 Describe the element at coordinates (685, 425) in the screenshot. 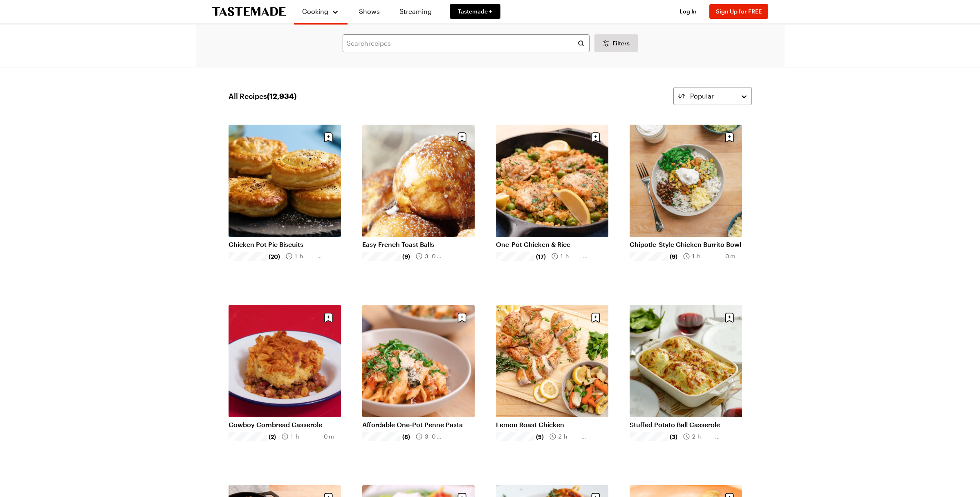

I see `a: Stuffed Potato Ball Casserole` at that location.